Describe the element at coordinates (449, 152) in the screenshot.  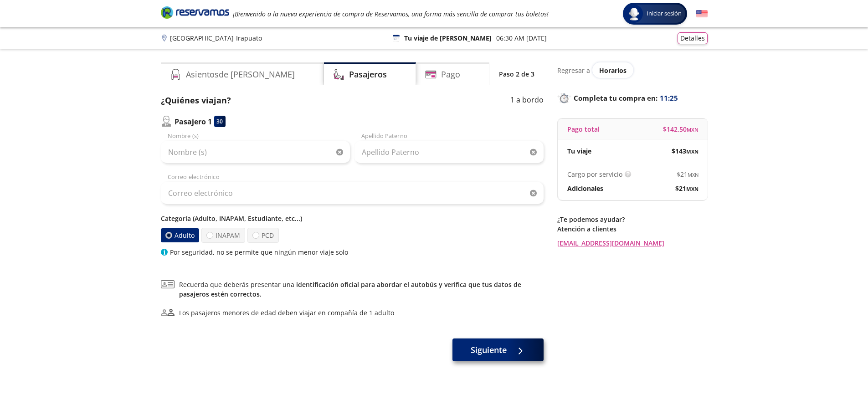
I see `input: Apellido Paterno` at that location.